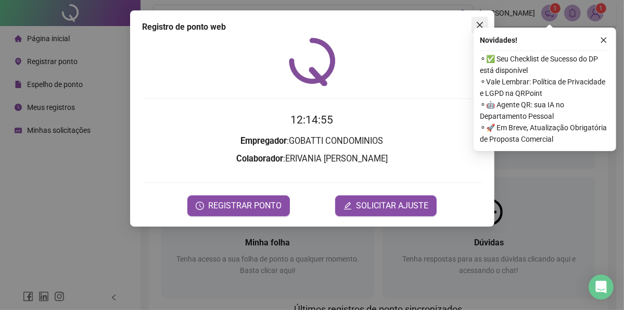 This screenshot has height=310, width=624. Describe the element at coordinates (601, 287) in the screenshot. I see `div: Open Intercom Messenger` at that location.